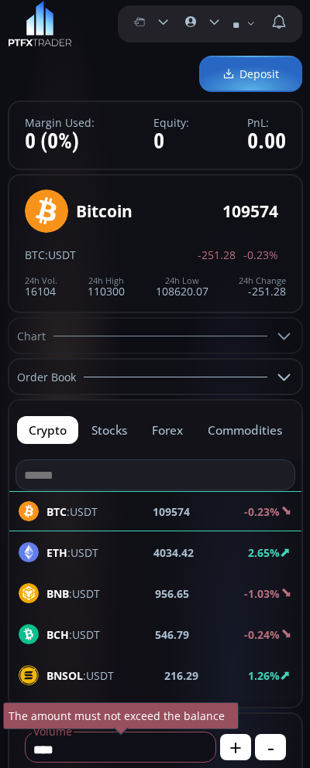 This screenshot has width=310, height=768. I want to click on span: BTC, so click(35, 255).